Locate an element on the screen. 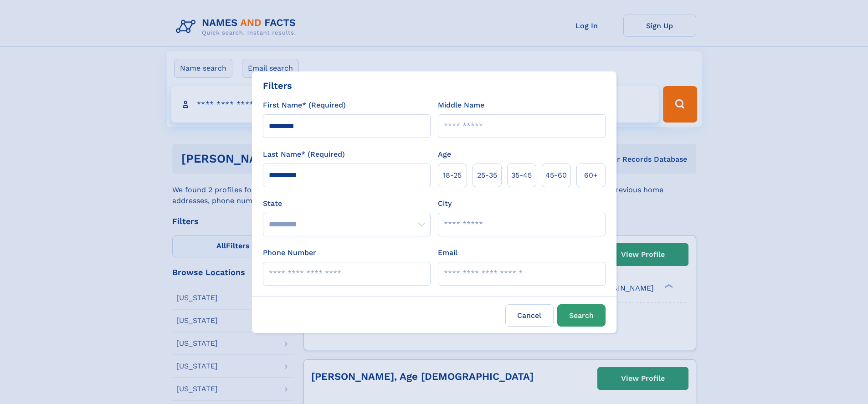 The image size is (868, 404). button: Search is located at coordinates (582, 315).